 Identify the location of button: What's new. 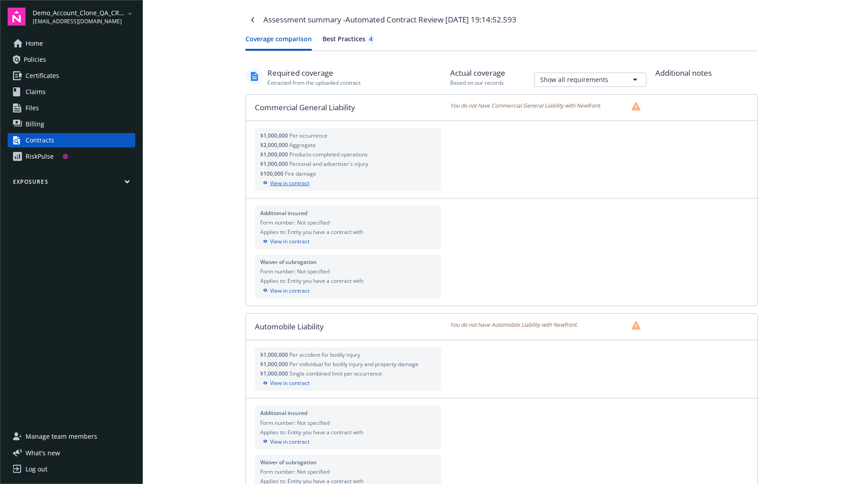
(41, 452).